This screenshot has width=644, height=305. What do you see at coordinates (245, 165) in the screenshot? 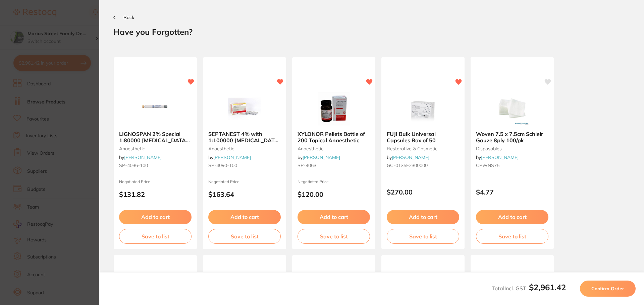
I see `small: SP-4090-100` at bounding box center [245, 165].